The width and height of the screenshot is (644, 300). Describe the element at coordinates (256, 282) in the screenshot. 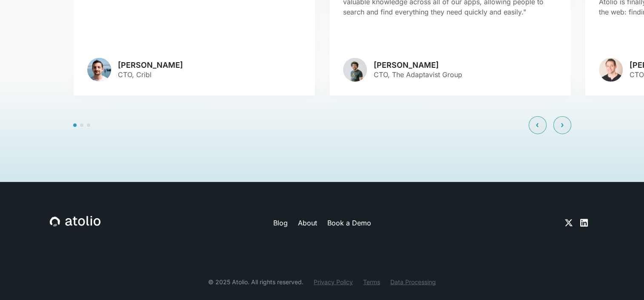

I see `div: © 2025 Atolio. All rights reserved.` at that location.